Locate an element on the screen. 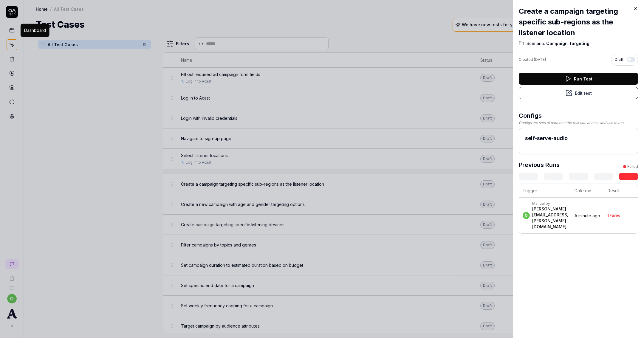  div: Configs are sets of data that the test can access and use to run is located at coordinates (578, 123).